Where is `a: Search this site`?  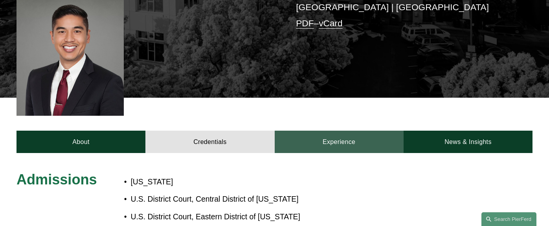
a: Search this site is located at coordinates (509, 219).